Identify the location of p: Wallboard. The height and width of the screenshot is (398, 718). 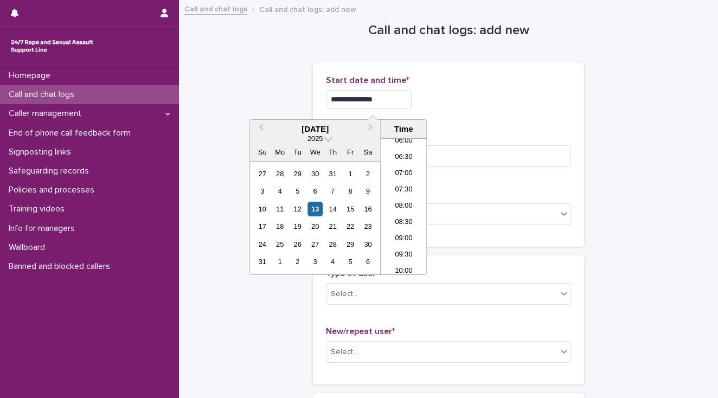
(29, 247).